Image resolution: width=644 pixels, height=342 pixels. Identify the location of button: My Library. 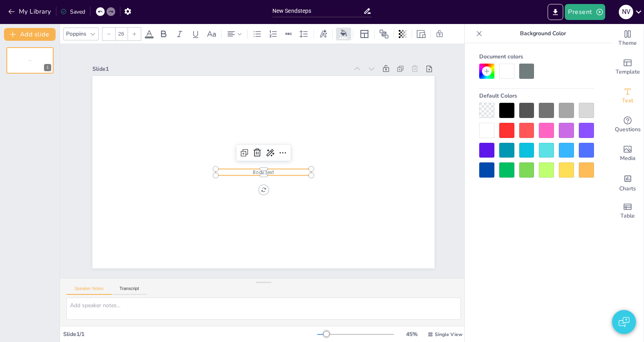
(30, 11).